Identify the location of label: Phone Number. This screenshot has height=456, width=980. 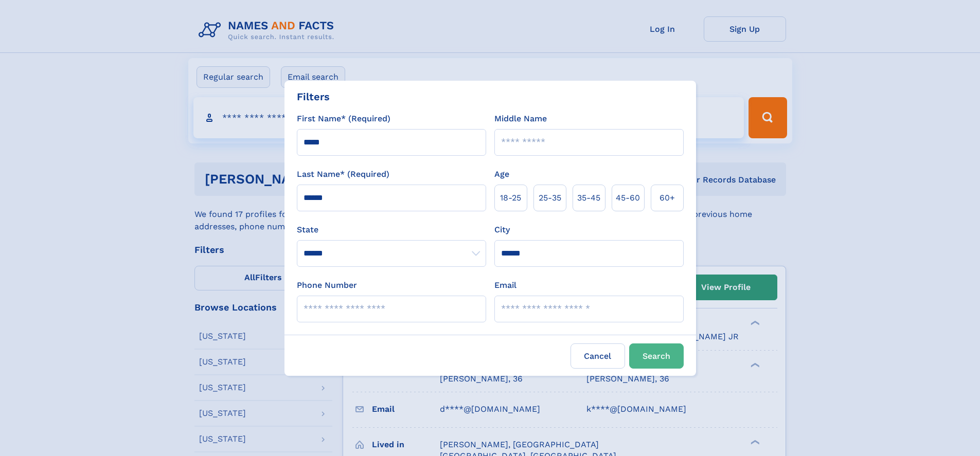
(327, 286).